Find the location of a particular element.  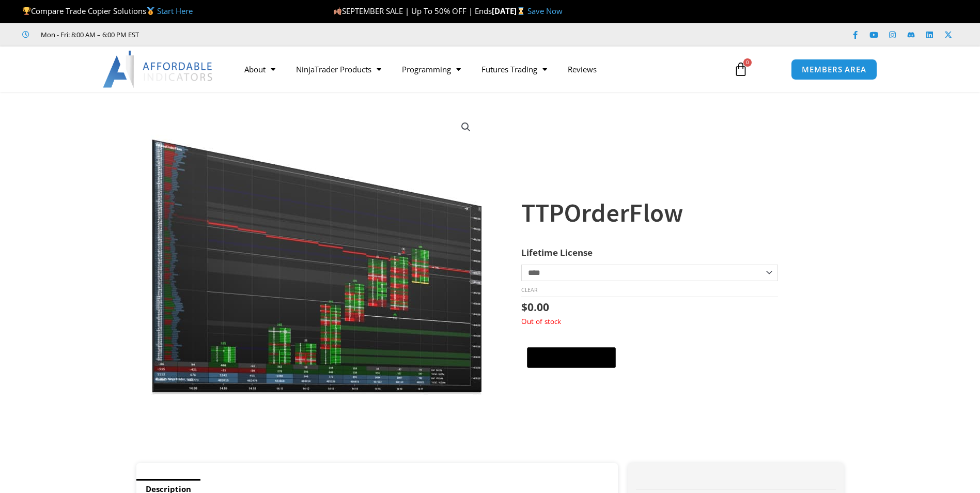

label: Lifetime License is located at coordinates (557, 252).